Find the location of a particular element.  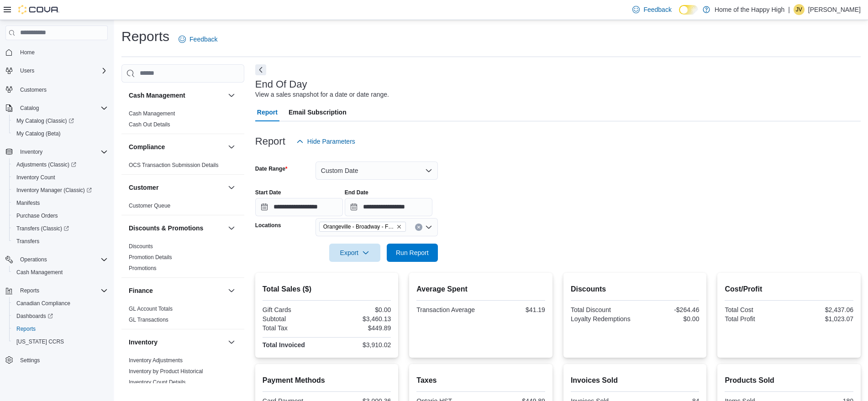

div: $0.00 is located at coordinates (668, 319).